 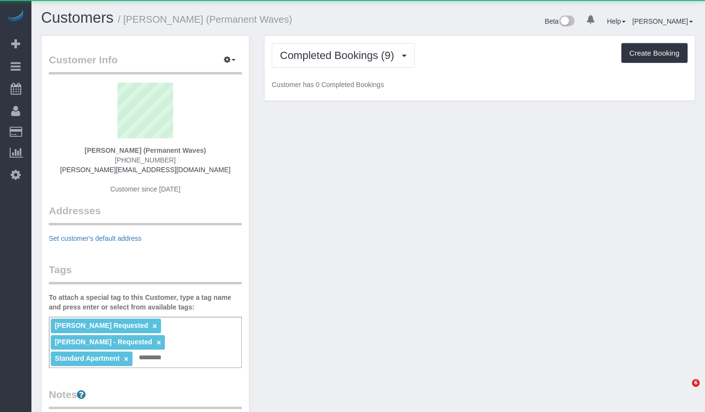 What do you see at coordinates (566, 22) in the screenshot?
I see `img: New interface` at bounding box center [566, 22].